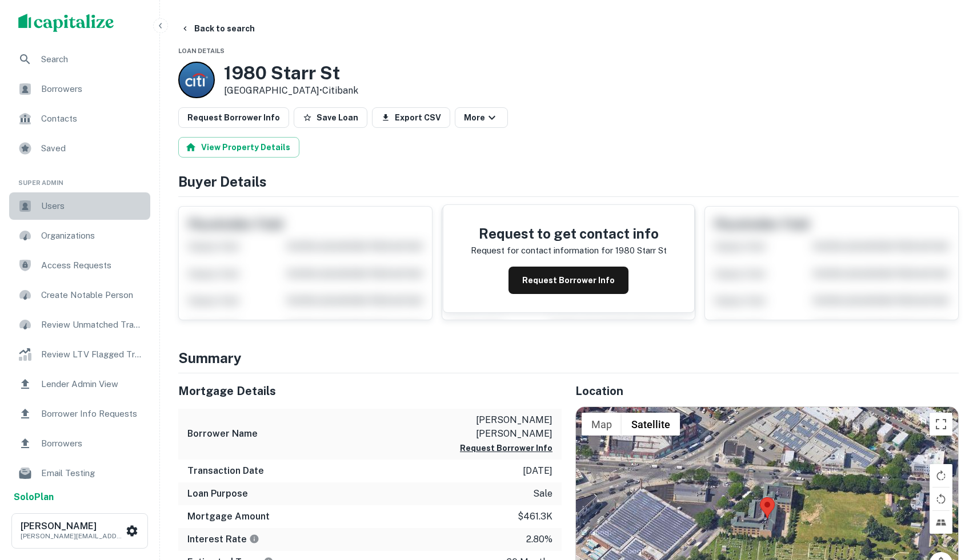  What do you see at coordinates (92, 236) in the screenshot?
I see `span: Organizations` at bounding box center [92, 236].